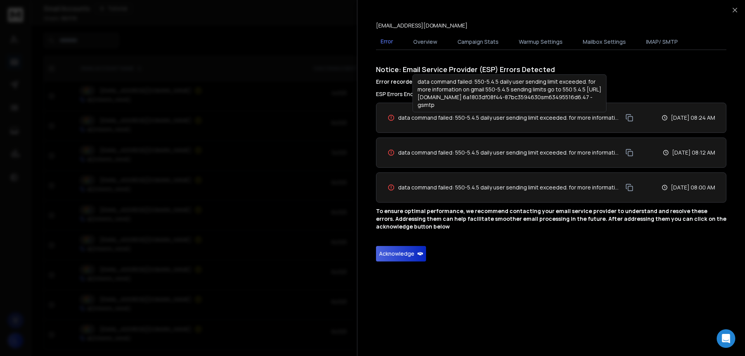 The image size is (745, 356). Describe the element at coordinates (604, 42) in the screenshot. I see `button: Mailbox Settings` at that location.